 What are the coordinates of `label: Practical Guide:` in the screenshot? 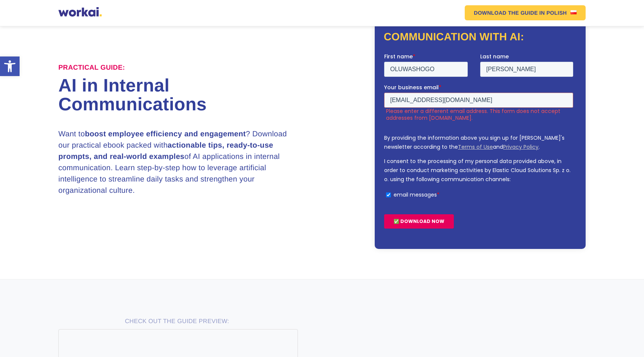 It's located at (92, 68).